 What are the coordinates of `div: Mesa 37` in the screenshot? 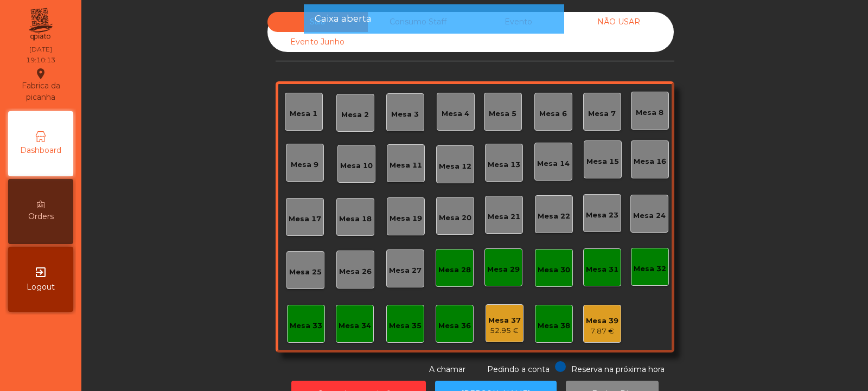 It's located at (505, 320).